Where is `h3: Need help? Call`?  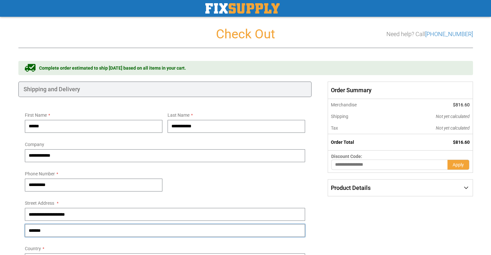
h3: Need help? Call is located at coordinates (430, 34).